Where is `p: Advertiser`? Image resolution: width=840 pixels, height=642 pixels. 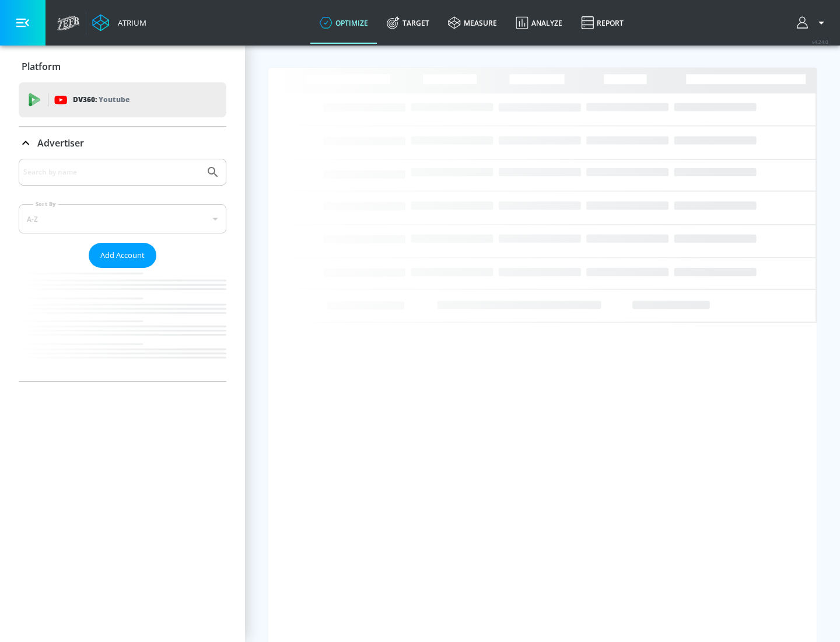 p: Advertiser is located at coordinates (61, 143).